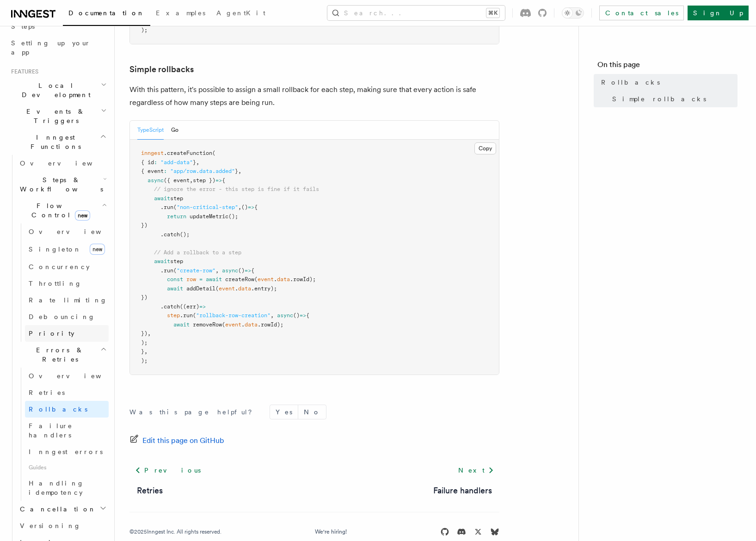 The width and height of the screenshot is (756, 541). Describe the element at coordinates (330, 532) in the screenshot. I see `a: We're hiring!` at that location.